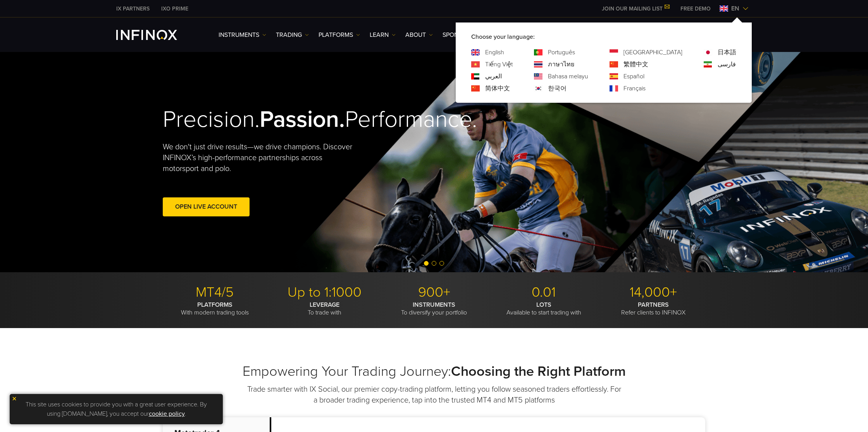  Describe the element at coordinates (242, 35) in the screenshot. I see `a: Instruments` at that location.